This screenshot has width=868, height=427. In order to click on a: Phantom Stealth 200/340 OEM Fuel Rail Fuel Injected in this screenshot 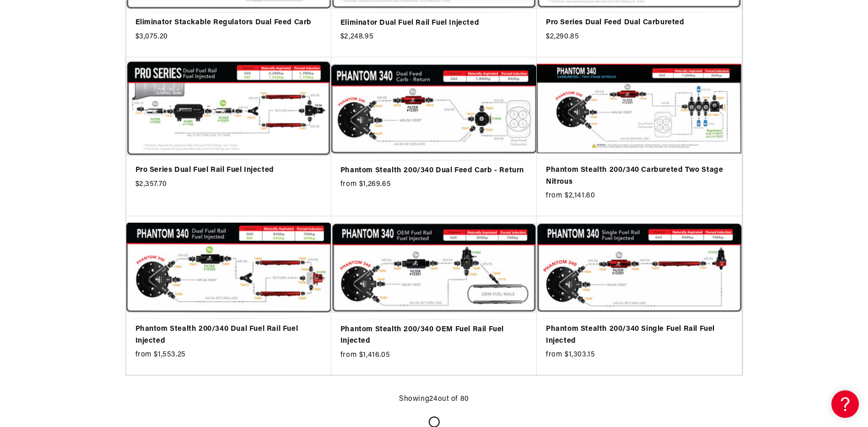, I will do `click(434, 335)`.